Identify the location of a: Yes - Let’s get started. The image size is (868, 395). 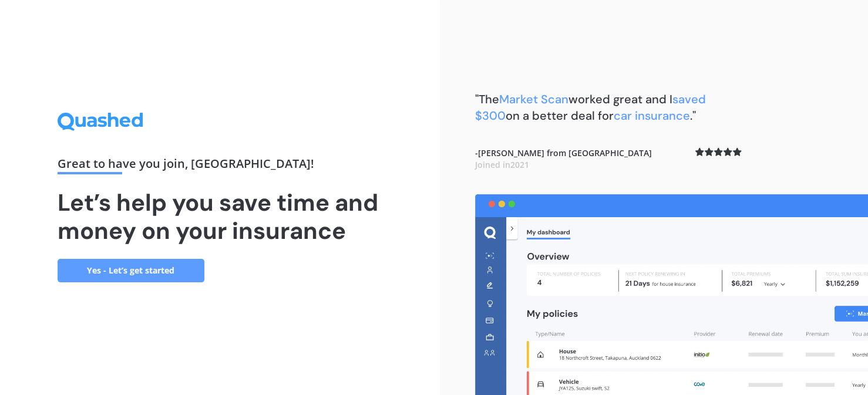
(131, 271).